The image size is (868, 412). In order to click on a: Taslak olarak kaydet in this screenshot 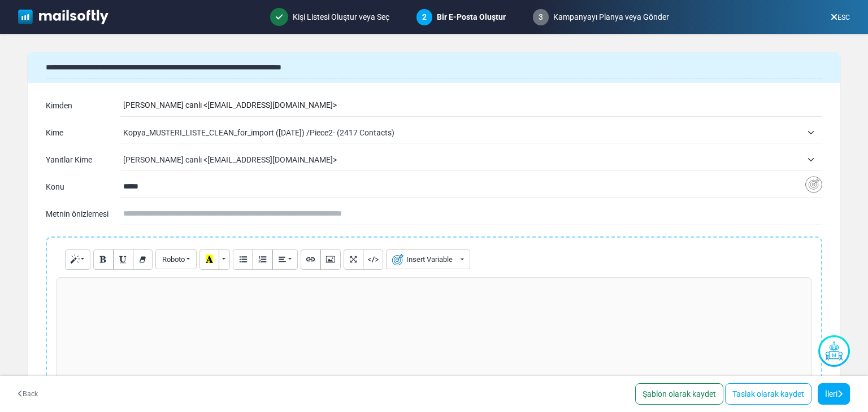, I will do `click(768, 394)`.